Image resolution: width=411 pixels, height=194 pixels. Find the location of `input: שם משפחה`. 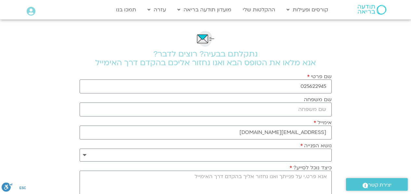

input: שם משפחה is located at coordinates (206, 109).